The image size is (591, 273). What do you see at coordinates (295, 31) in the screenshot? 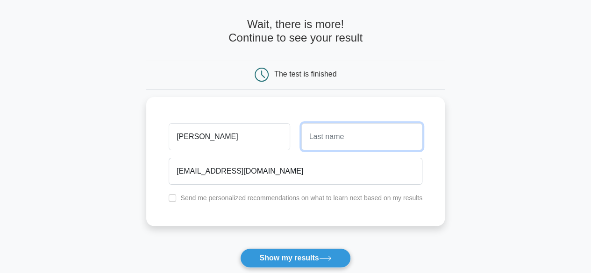
I see `h4: Wait, there is more! Continue to see your result` at bounding box center [295, 31].